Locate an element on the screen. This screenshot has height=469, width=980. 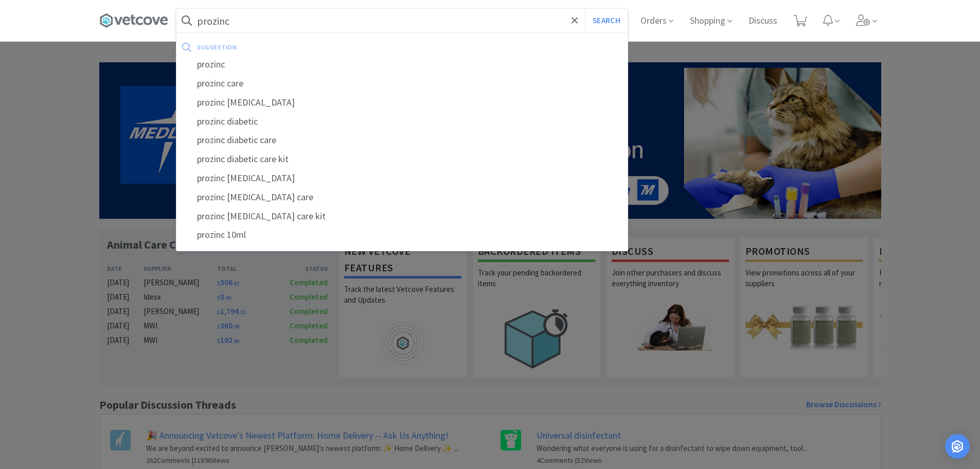
div: suggestion is located at coordinates (313, 47).